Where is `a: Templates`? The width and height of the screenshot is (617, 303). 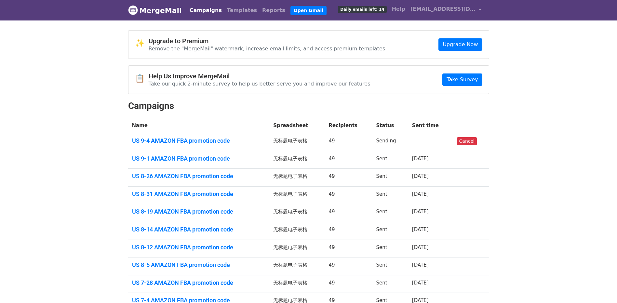
a: Templates is located at coordinates (242, 10).